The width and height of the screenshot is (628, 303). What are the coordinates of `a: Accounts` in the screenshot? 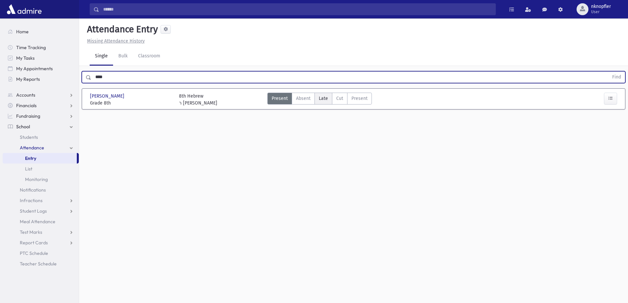 It's located at (41, 95).